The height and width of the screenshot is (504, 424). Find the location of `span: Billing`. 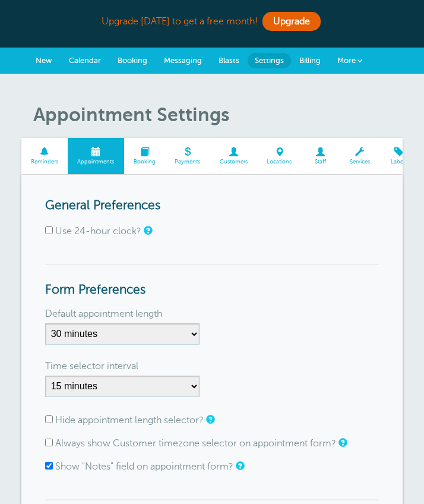

span: Billing is located at coordinates (310, 60).